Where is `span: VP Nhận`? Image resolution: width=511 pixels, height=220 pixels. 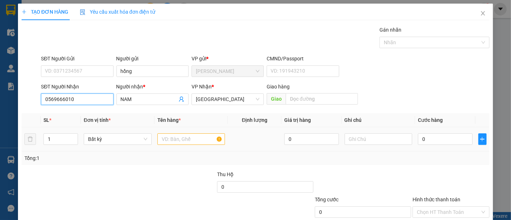
span: VP Nhận is located at coordinates (202, 87).